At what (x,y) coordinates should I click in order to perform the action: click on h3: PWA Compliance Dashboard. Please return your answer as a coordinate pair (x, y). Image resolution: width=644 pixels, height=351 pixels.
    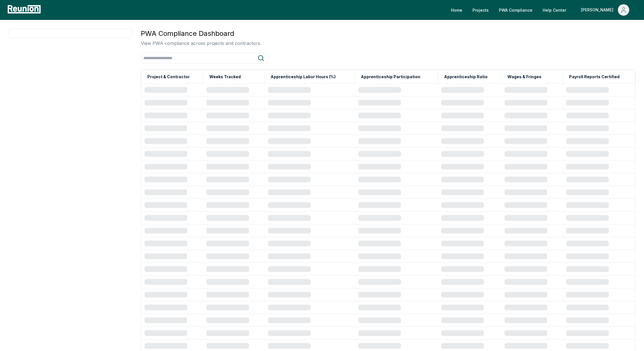
    Looking at the image, I should click on (201, 33).